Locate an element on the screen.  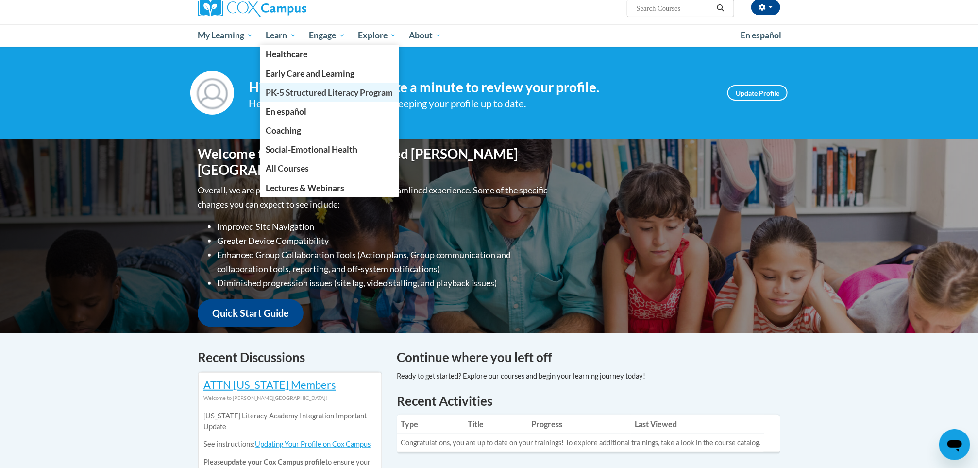
div: Help improve your experience by keeping your profile up to date. is located at coordinates (481, 103).